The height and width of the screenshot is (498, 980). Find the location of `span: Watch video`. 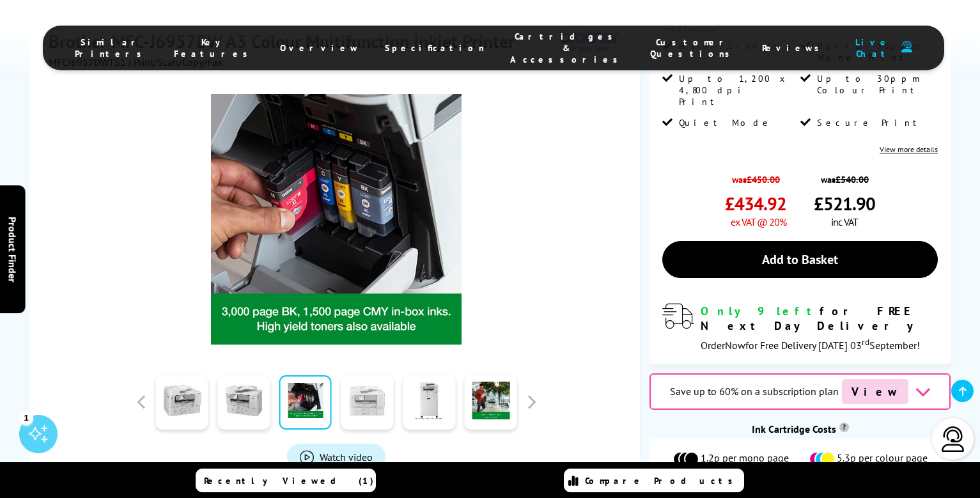

span: Watch video is located at coordinates (346, 457).